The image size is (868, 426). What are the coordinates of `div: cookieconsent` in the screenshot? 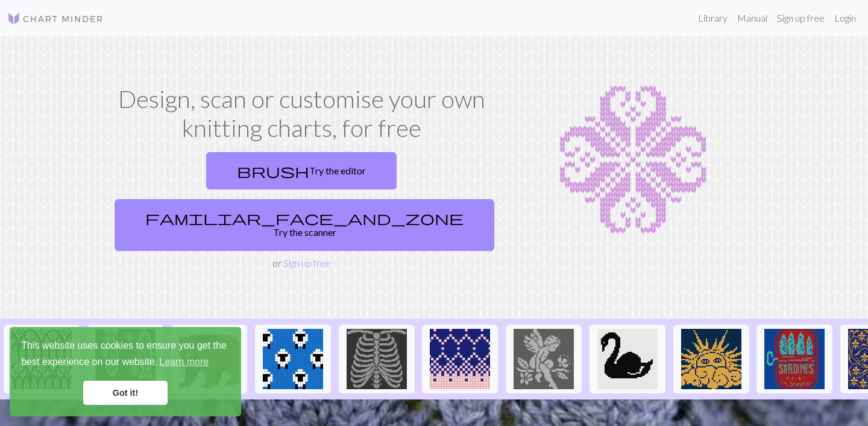 It's located at (125, 372).